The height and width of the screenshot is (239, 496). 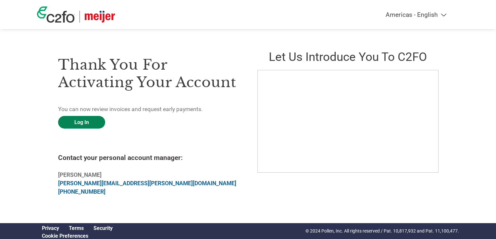 What do you see at coordinates (65, 236) in the screenshot?
I see `a: Cookie Preferences, opens a dedicated popup modal window` at bounding box center [65, 236].